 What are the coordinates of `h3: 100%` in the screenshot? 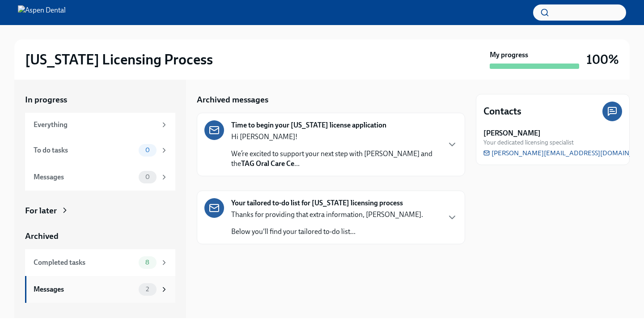 It's located at (602, 60).